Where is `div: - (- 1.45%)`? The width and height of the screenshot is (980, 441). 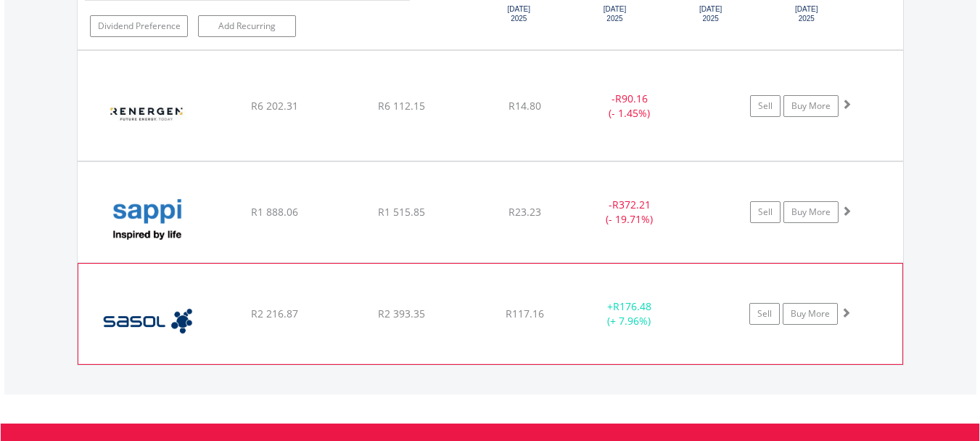 div: - (- 1.45%) is located at coordinates (630, 106).